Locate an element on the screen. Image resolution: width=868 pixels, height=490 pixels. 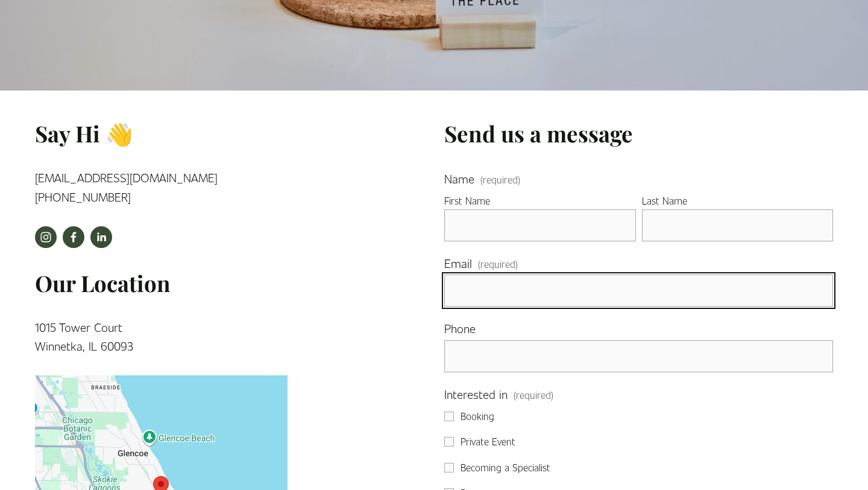
a: LinkedIn is located at coordinates (101, 237).